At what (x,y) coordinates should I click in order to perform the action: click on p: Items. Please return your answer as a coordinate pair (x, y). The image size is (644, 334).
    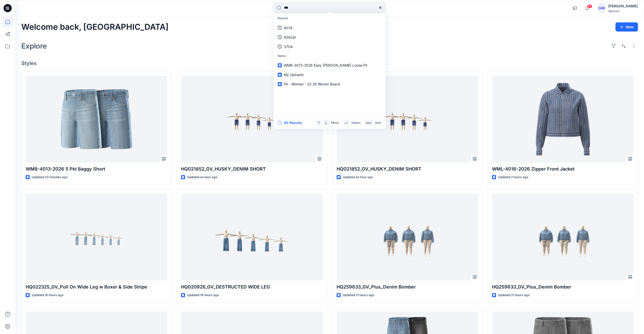
    Looking at the image, I should click on (330, 56).